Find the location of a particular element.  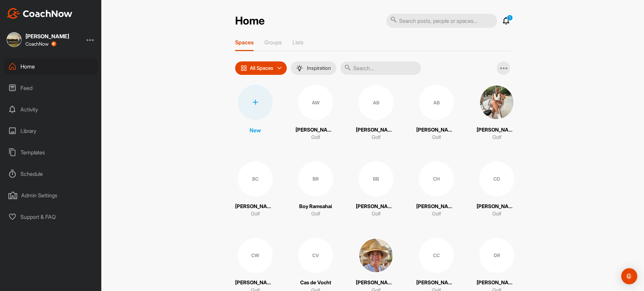

div: AW is located at coordinates (316, 102).